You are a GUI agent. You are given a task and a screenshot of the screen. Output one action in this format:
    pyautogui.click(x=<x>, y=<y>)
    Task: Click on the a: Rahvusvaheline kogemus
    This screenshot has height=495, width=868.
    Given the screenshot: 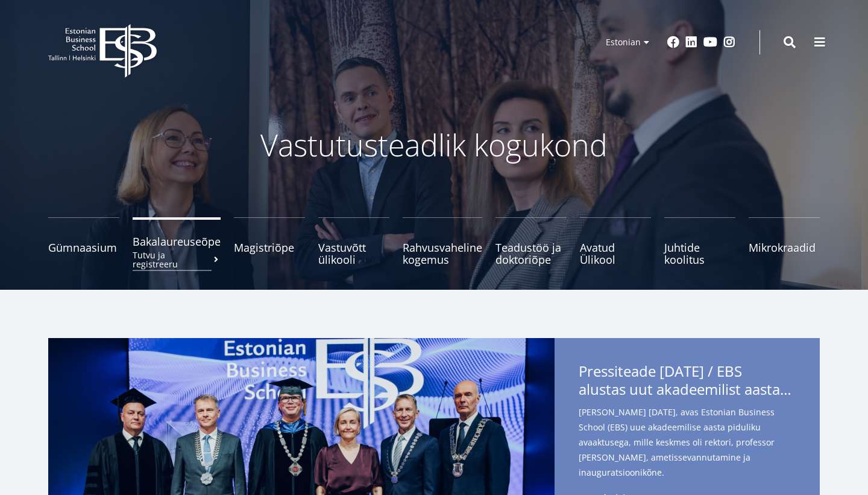 What is the action you would take?
    pyautogui.click(x=442, y=241)
    